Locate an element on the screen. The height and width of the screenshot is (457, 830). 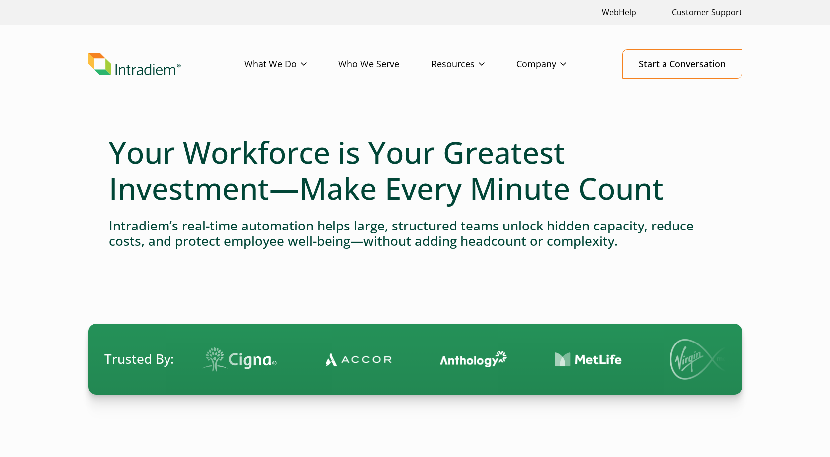
span: Trusted By: is located at coordinates (139, 359).